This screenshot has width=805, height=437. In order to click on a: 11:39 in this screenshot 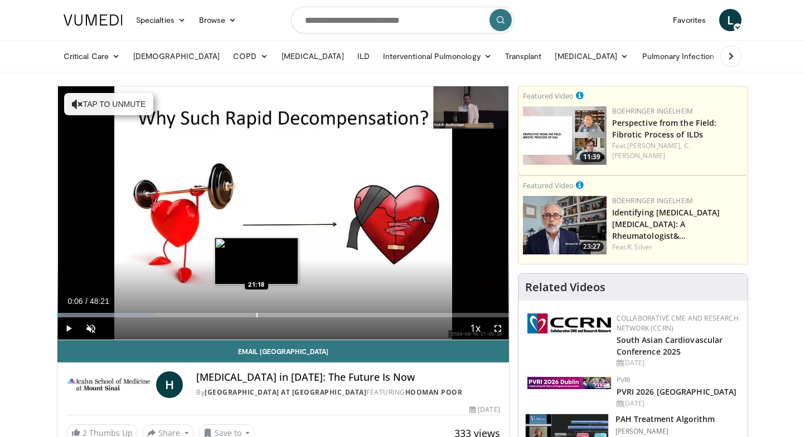, I will do `click(565, 135)`.